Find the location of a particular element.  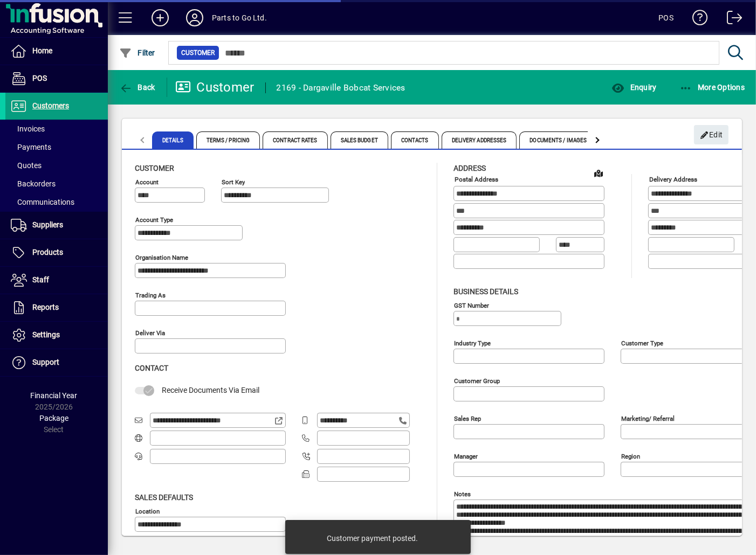

mat-label: Marketing/ Referral is located at coordinates (648, 418).